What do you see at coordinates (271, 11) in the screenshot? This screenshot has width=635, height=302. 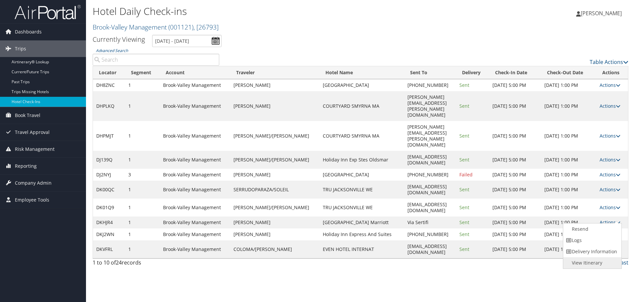 I see `h1: Hotel Daily Check-ins` at bounding box center [271, 11].